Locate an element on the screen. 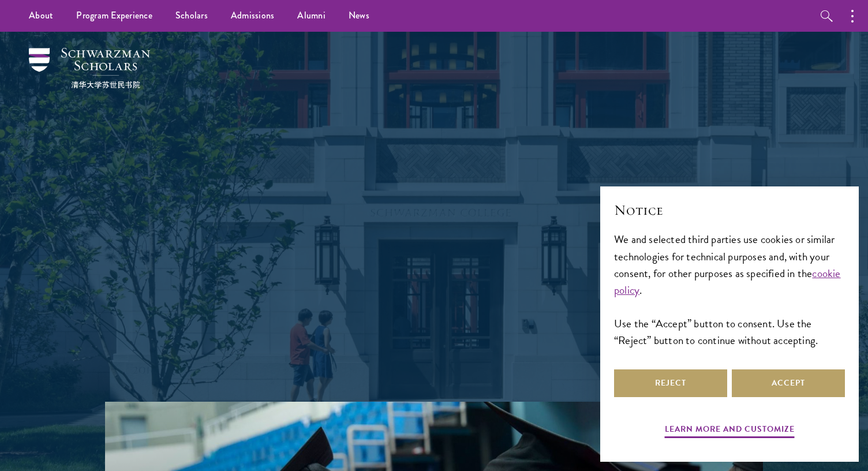 The image size is (868, 471). img: Schwarzman Scholars is located at coordinates (90, 68).